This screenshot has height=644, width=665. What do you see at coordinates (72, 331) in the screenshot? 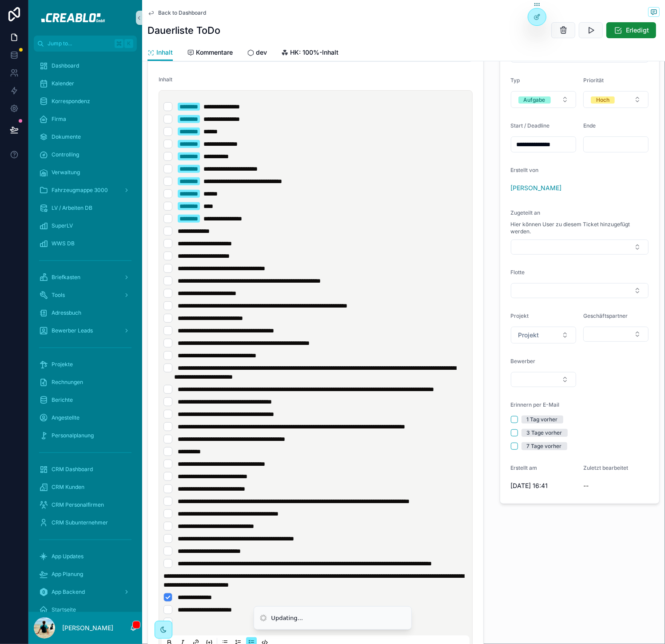
I see `span: Bewerber Leads` at bounding box center [72, 331].